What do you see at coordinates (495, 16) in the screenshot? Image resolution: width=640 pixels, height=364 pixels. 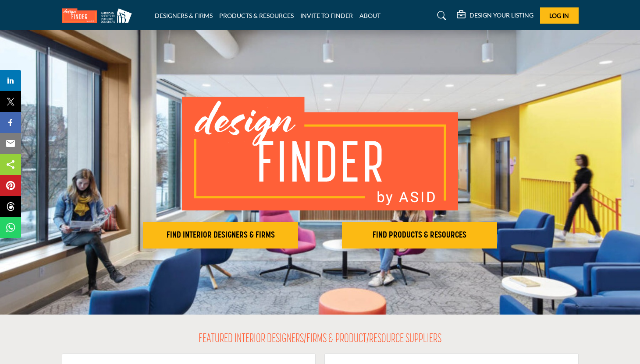 I see `div: DESIGN YOUR LISTING` at bounding box center [495, 16].